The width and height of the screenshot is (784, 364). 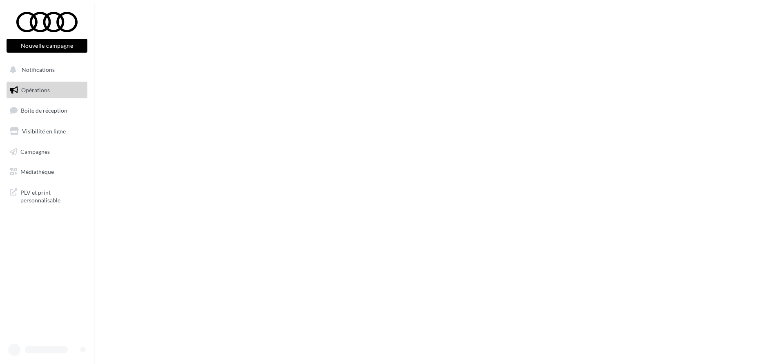 I want to click on span: Opérations, so click(x=36, y=90).